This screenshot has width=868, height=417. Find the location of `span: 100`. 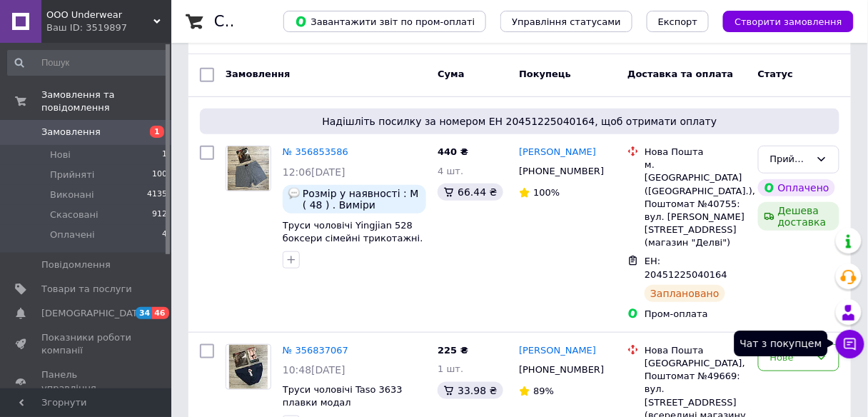

span: 100 is located at coordinates (159, 175).